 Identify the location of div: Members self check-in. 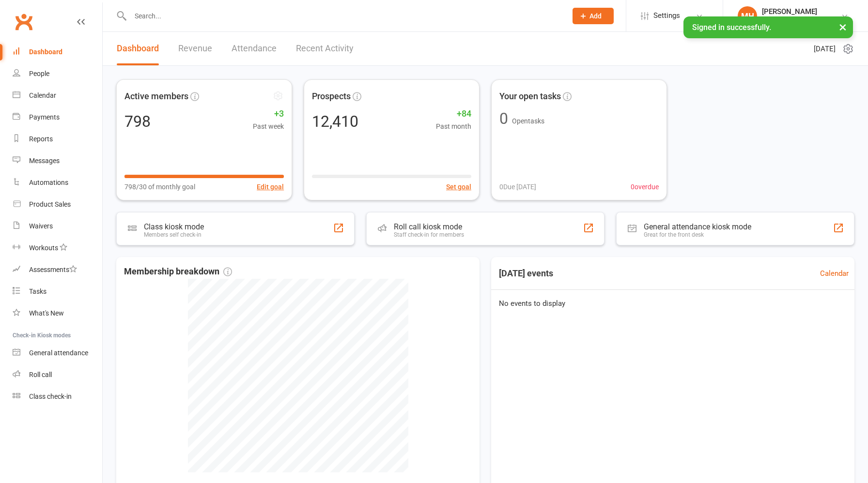
(174, 234).